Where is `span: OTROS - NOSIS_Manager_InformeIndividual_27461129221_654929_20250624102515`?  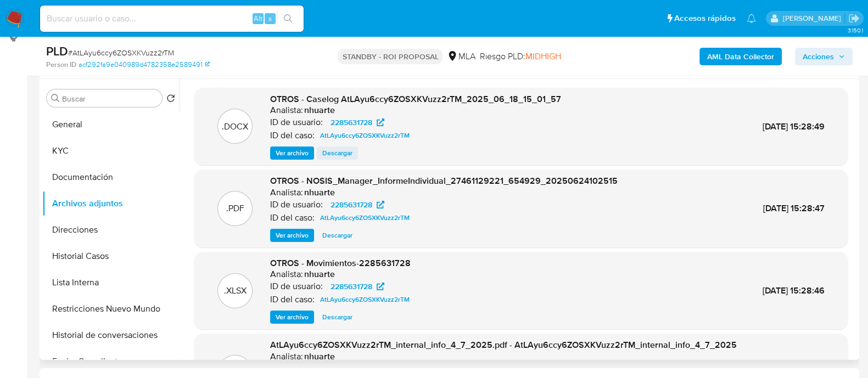
span: OTROS - NOSIS_Manager_InformeIndividual_27461129221_654929_20250624102515 is located at coordinates (444, 181).